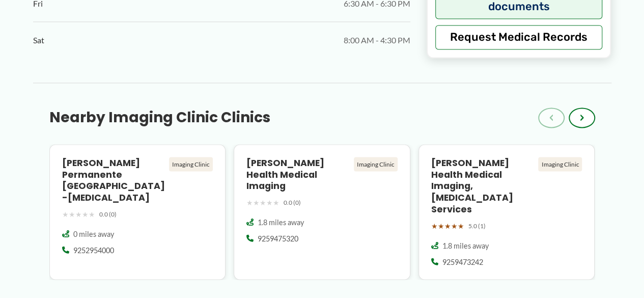 This screenshot has height=298, width=644. What do you see at coordinates (94, 234) in the screenshot?
I see `span: 0 miles away` at bounding box center [94, 234].